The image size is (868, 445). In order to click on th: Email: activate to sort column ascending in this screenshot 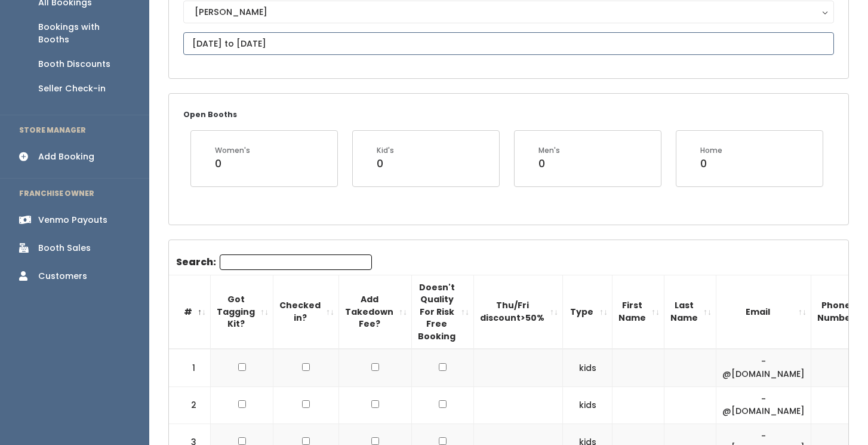, I will do `click(764, 311)`.